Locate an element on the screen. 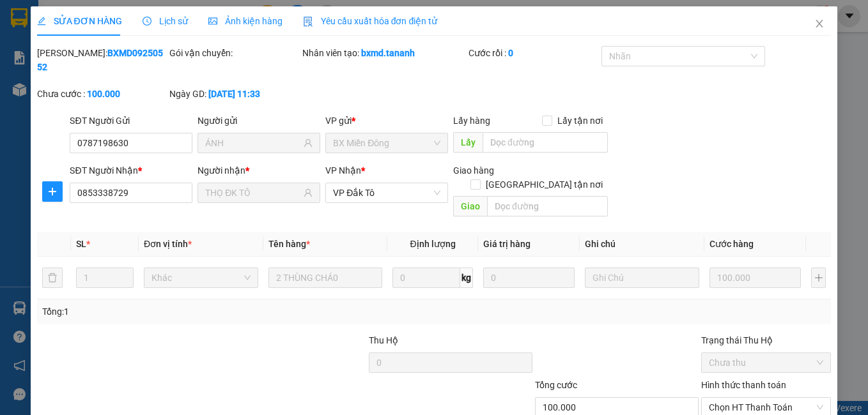  span: edit is located at coordinates (41, 21).